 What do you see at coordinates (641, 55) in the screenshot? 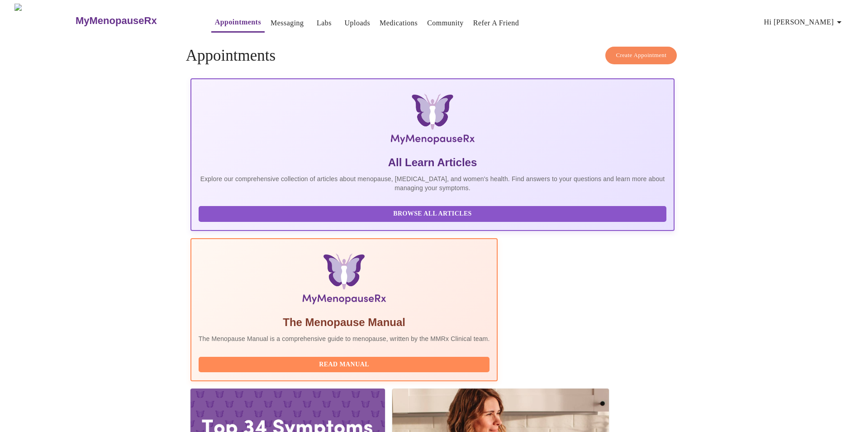
I see `span: Create Appointment` at bounding box center [641, 55].